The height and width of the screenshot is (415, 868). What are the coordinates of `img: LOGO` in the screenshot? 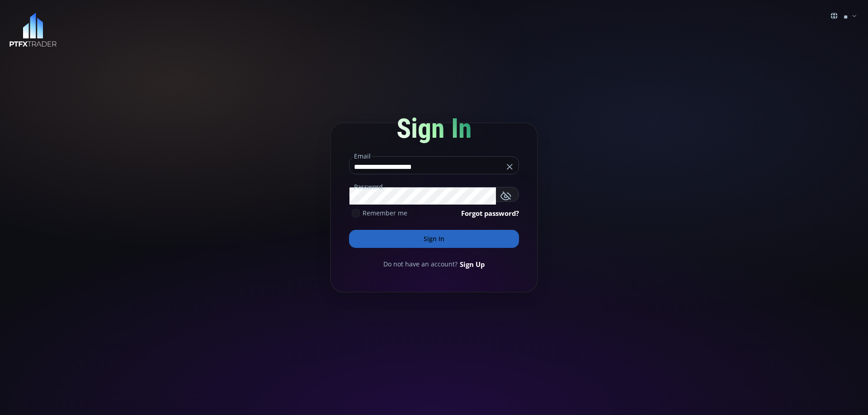 It's located at (33, 30).